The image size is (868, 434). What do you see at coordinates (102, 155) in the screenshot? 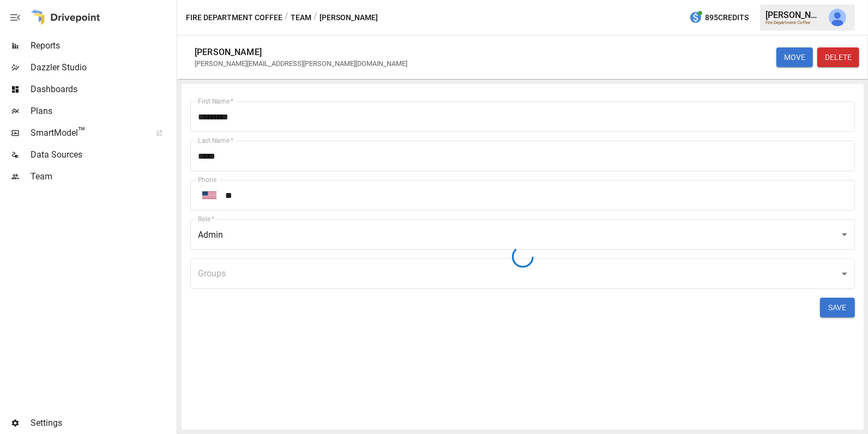
I see `span: Data Sources` at bounding box center [102, 155].